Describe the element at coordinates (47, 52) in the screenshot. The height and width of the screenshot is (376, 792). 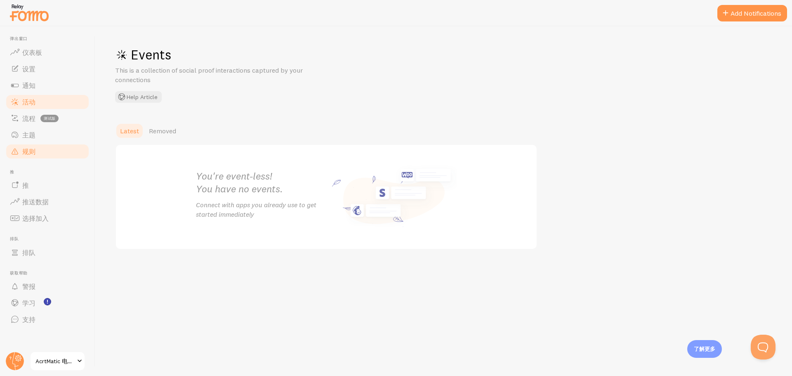
I see `a: 仪表板` at that location.